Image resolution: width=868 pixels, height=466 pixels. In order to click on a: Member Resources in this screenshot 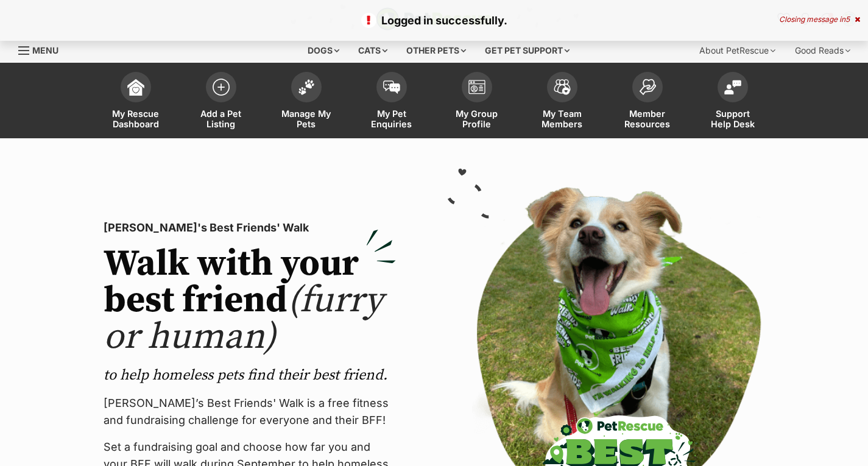, I will do `click(648, 102)`.